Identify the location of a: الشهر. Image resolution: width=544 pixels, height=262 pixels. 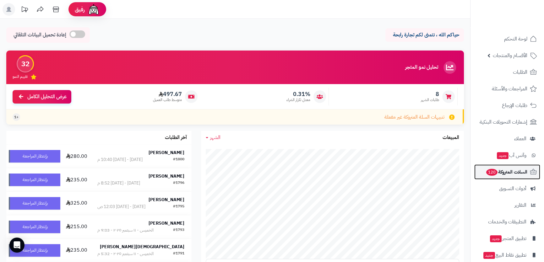
(213, 138).